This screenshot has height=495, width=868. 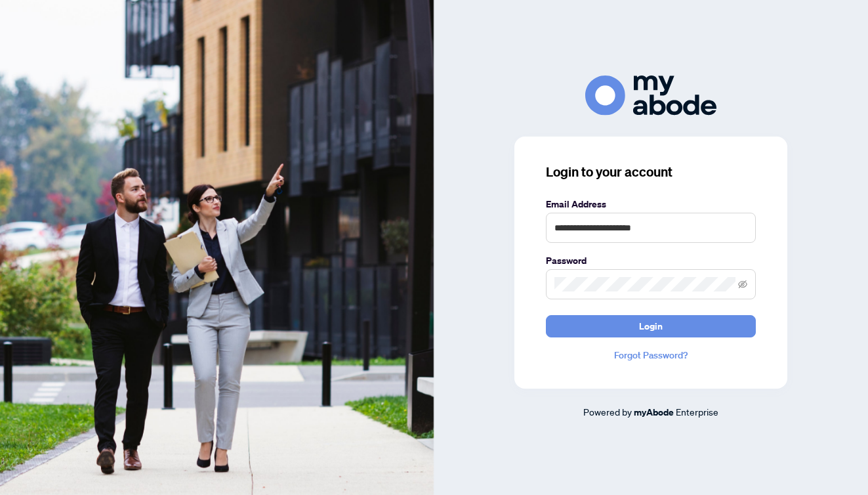 I want to click on label: Password, so click(x=651, y=260).